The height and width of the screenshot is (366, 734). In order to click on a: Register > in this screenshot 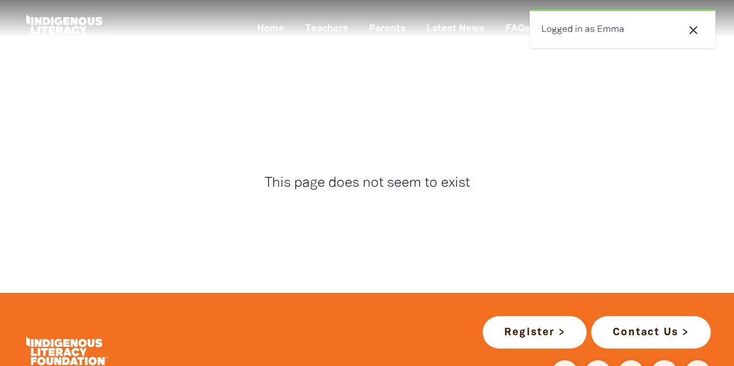, I will do `click(534, 332)`.